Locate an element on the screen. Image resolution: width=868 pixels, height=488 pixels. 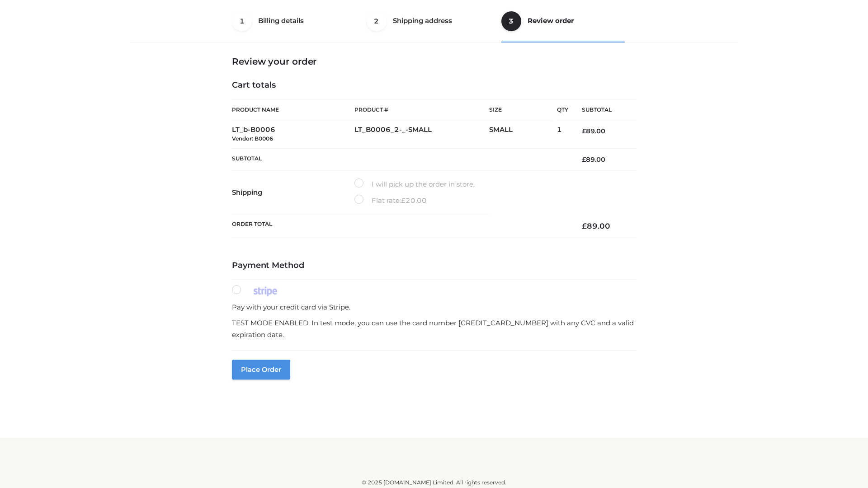
label: Flat rate: is located at coordinates (390, 201).